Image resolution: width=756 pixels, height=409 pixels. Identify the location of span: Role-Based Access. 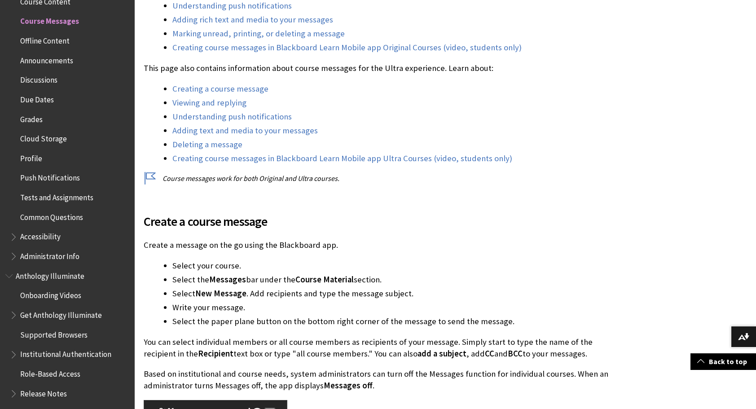
(50, 372).